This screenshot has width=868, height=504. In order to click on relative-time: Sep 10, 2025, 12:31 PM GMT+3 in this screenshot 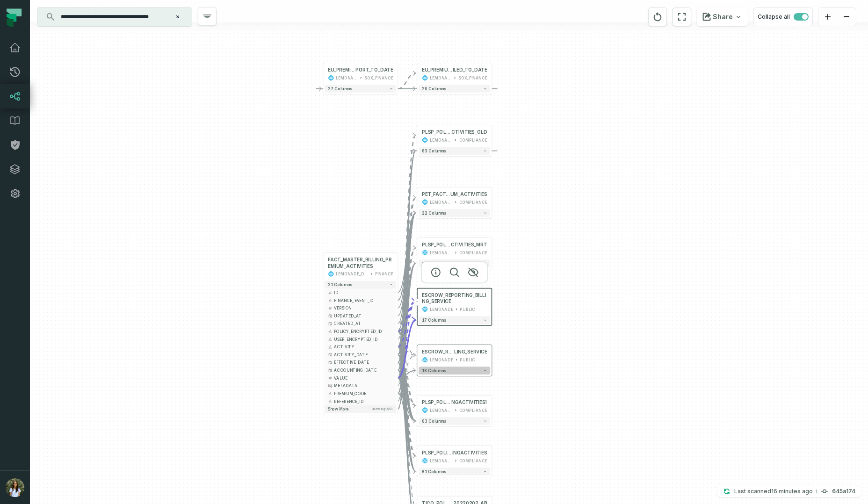, I will do `click(792, 491)`.